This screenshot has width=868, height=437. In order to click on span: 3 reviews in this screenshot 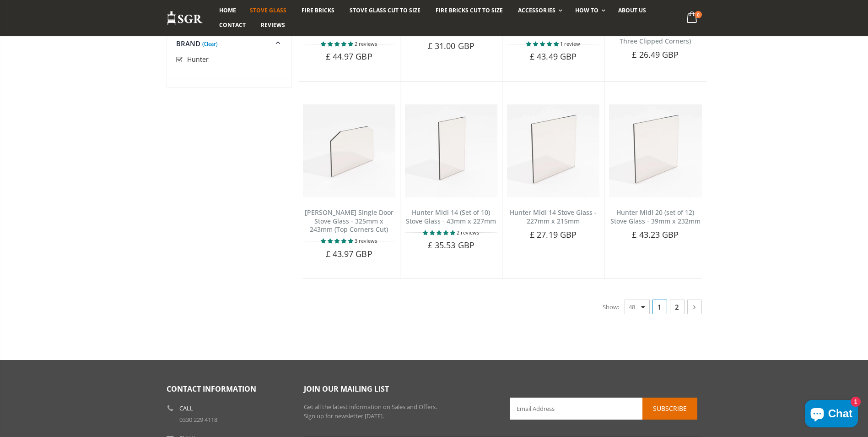, I will do `click(365, 240)`.